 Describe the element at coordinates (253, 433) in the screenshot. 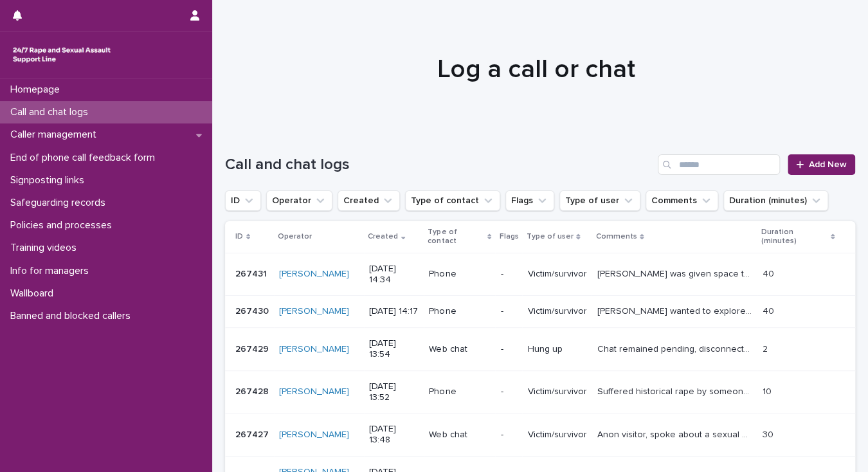

I see `p: 267427` at that location.